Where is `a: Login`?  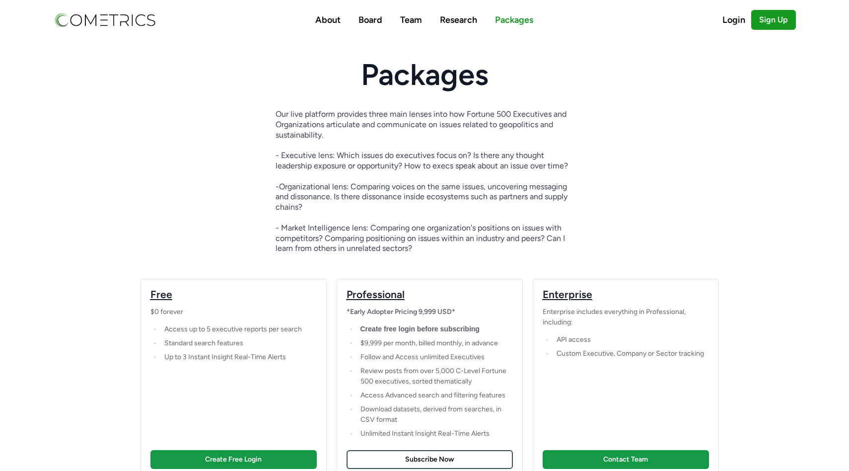 a: Login is located at coordinates (737, 20).